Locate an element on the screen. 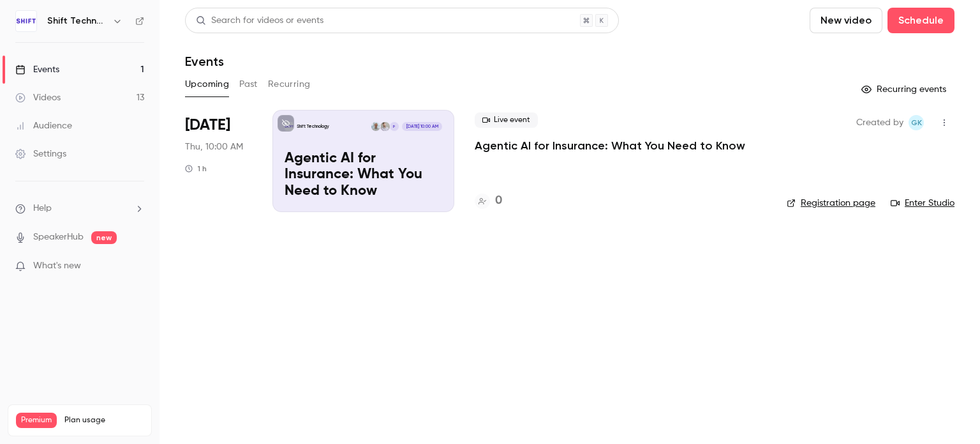  button: Past is located at coordinates (248, 84).